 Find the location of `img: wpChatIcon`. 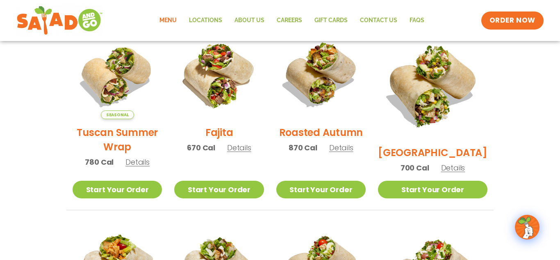

img: wpChatIcon is located at coordinates (528, 227).